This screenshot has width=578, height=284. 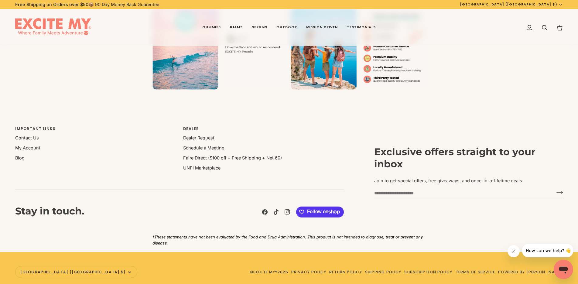 What do you see at coordinates (20, 158) in the screenshot?
I see `a: Blog` at bounding box center [20, 158].